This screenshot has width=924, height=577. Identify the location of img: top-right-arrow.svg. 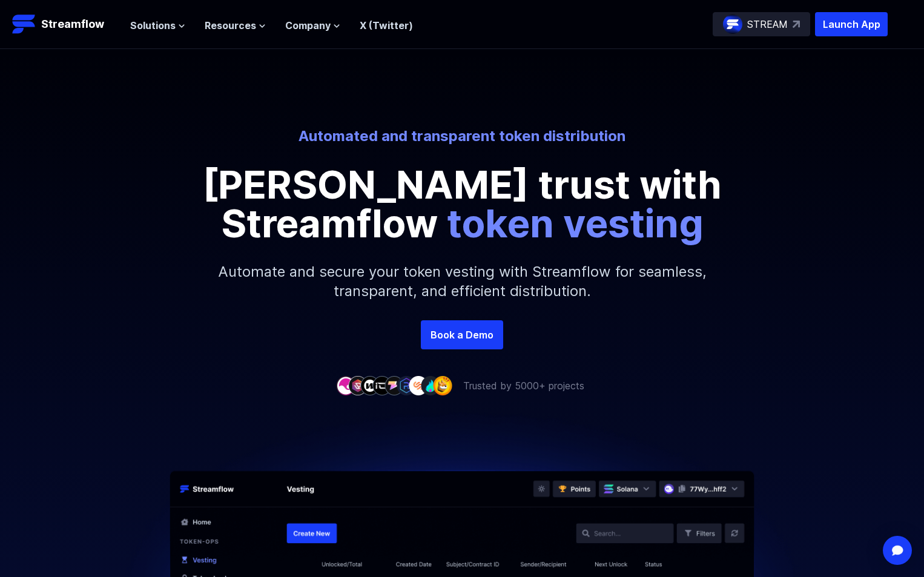
(797, 24).